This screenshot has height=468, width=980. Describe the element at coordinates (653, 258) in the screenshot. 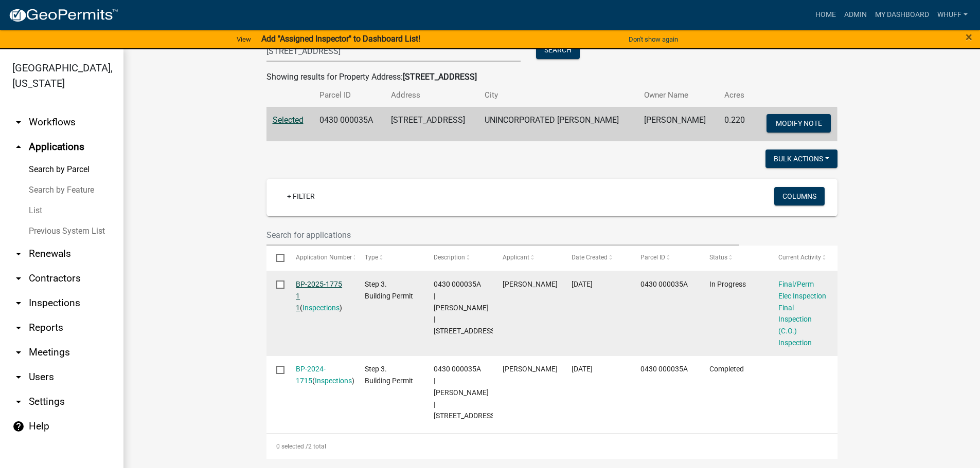

I see `span: Parcel ID` at that location.